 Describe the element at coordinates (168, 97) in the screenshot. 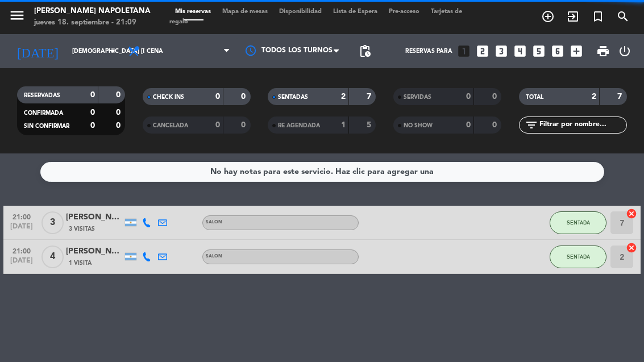

I see `span: CHECK INS` at that location.